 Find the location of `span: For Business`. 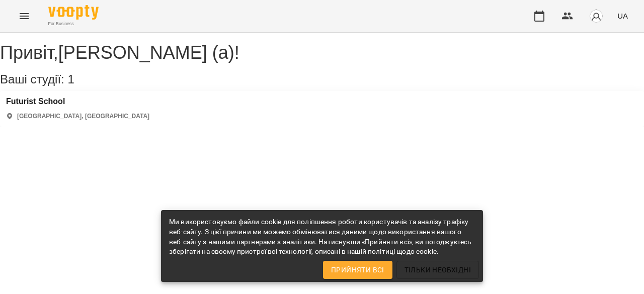

span: For Business is located at coordinates (74, 24).